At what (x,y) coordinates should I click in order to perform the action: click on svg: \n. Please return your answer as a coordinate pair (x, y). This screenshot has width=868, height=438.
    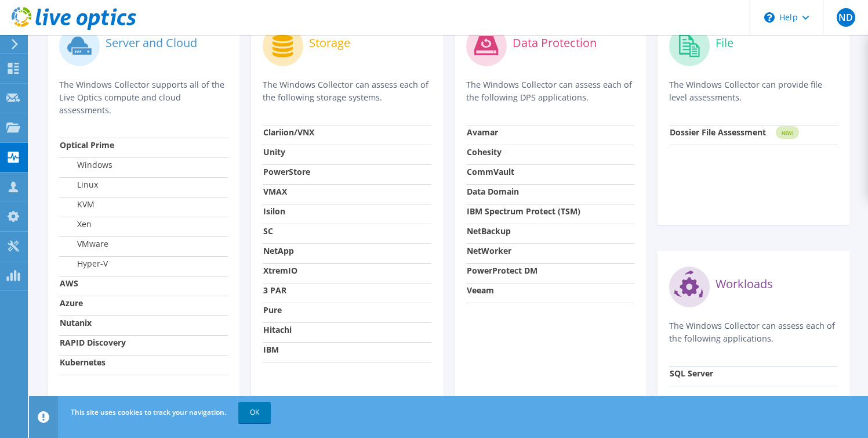
    Looking at the image, I should click on (770, 18).